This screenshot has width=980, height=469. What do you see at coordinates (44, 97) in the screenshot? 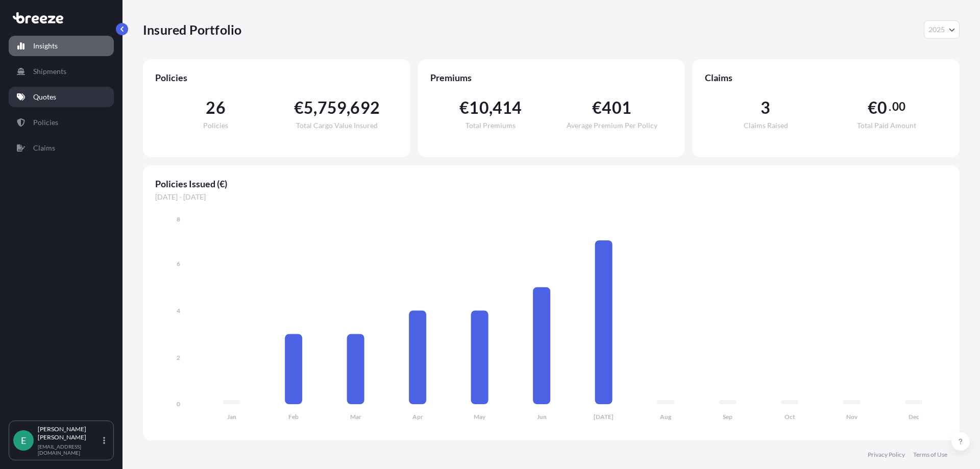
I see `p: Quotes` at bounding box center [44, 97].